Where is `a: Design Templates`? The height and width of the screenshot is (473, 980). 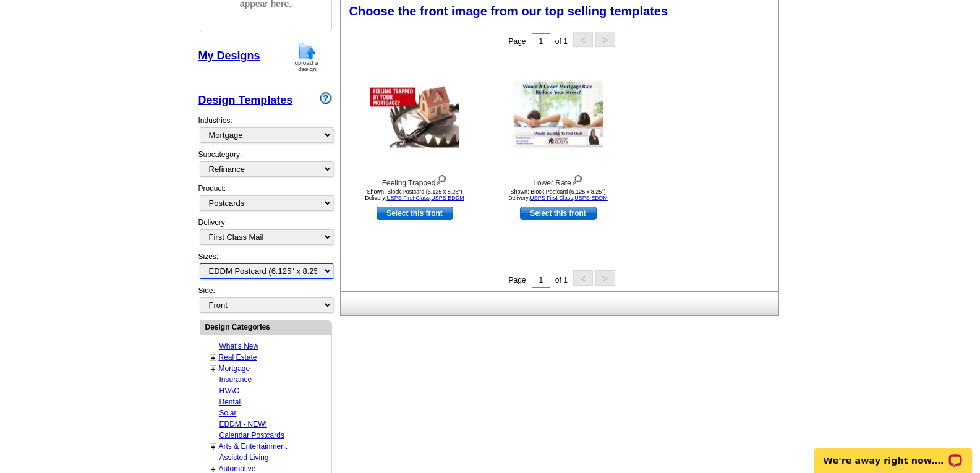
a: Design Templates is located at coordinates (246, 101).